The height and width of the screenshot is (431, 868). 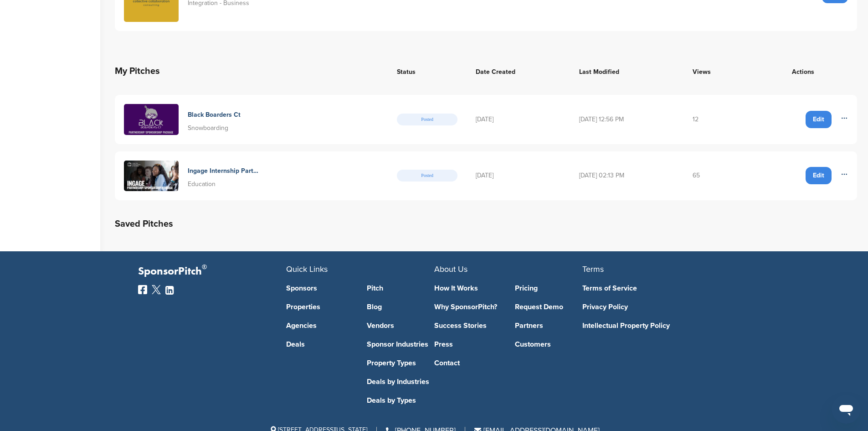 What do you see at coordinates (716, 71) in the screenshot?
I see `th: Views` at bounding box center [716, 71].